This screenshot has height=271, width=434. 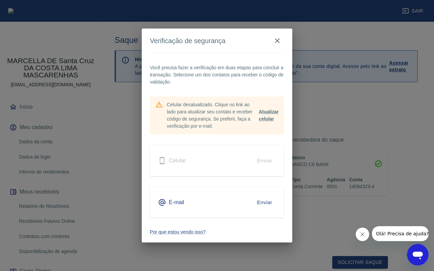 What do you see at coordinates (264, 202) in the screenshot?
I see `button: Enviar` at bounding box center [264, 202].